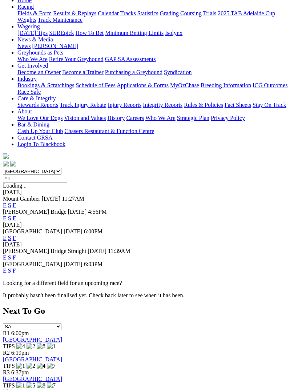 This screenshot has height=390, width=298. What do you see at coordinates (51, 366) in the screenshot?
I see `img: 7` at bounding box center [51, 366].